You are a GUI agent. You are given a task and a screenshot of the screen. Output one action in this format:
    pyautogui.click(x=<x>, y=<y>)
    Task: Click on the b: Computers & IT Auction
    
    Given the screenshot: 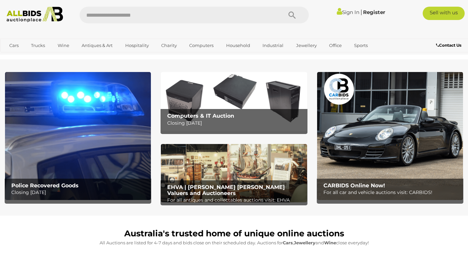 What is the action you would take?
    pyautogui.click(x=200, y=116)
    